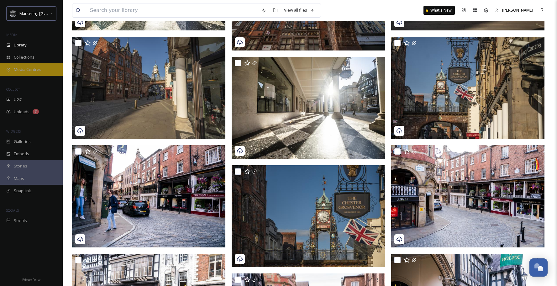 This screenshot has width=557, height=286. Describe the element at coordinates (22, 141) in the screenshot. I see `span: Galleries` at that location.